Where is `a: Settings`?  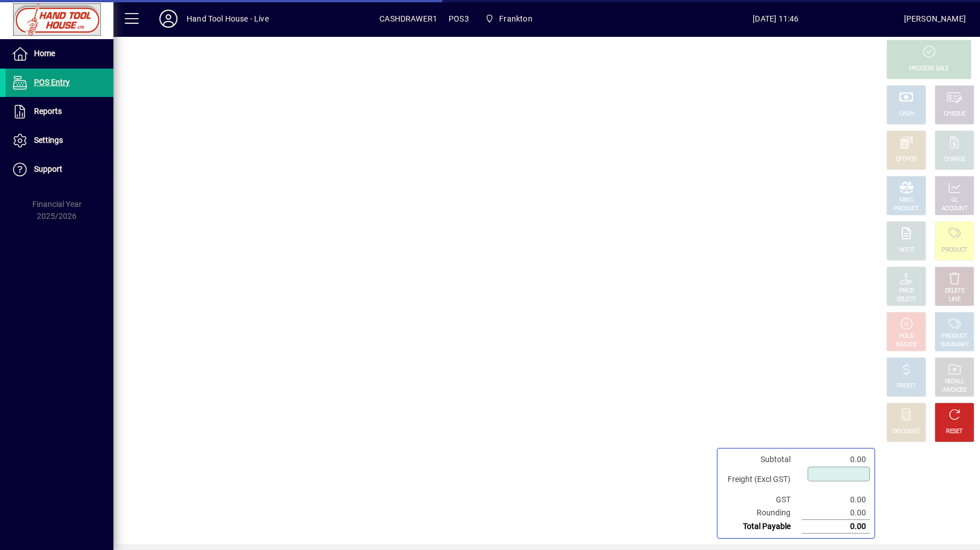
a: Settings is located at coordinates (60, 140).